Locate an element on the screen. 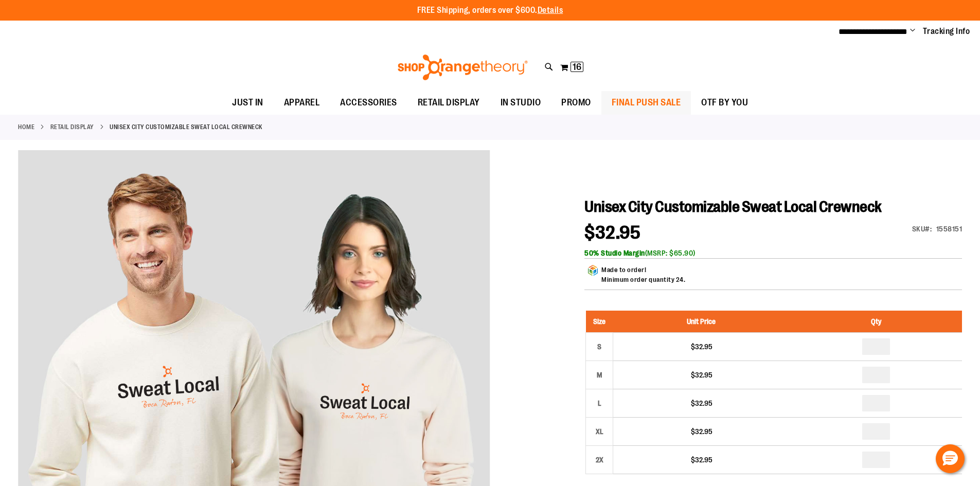 The image size is (980, 486). div: XL is located at coordinates (600, 431).